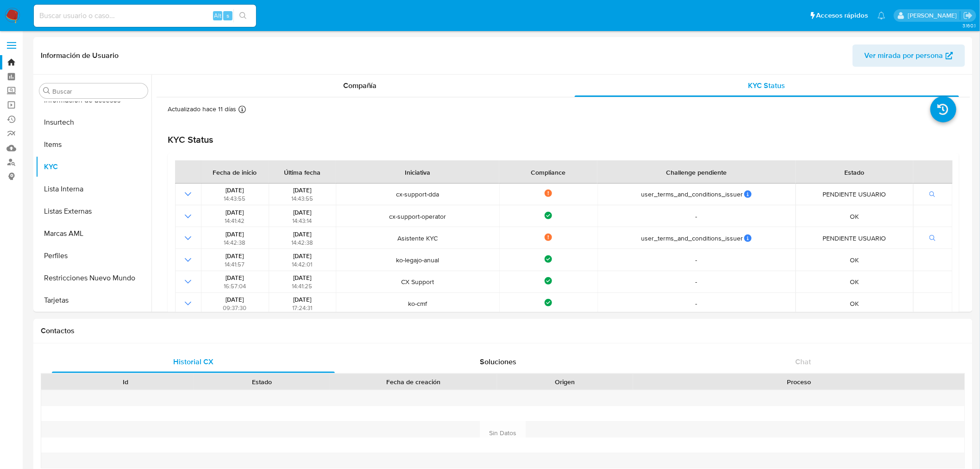 Image resolution: width=980 pixels, height=469 pixels. I want to click on button: Listas Externas, so click(94, 212).